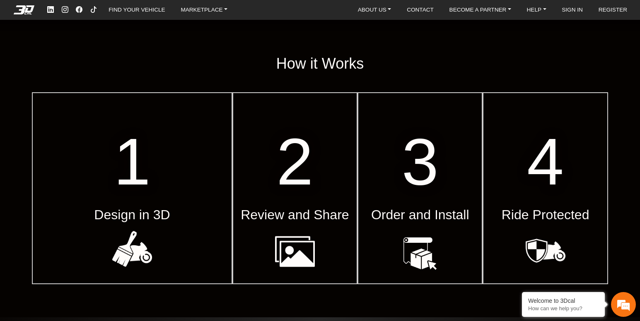  What do you see at coordinates (420, 10) in the screenshot?
I see `a: CONTACT` at bounding box center [420, 10].